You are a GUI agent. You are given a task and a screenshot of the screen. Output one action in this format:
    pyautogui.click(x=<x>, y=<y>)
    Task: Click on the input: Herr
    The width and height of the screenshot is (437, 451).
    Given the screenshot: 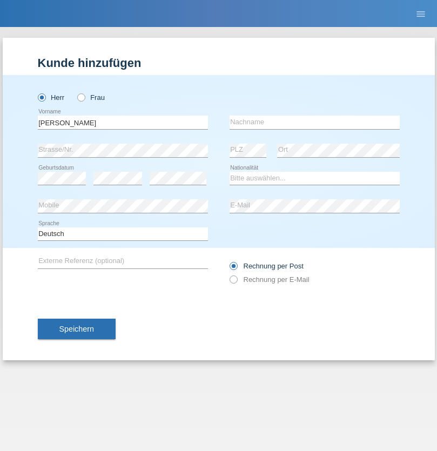 What is the action you would take?
    pyautogui.click(x=41, y=97)
    